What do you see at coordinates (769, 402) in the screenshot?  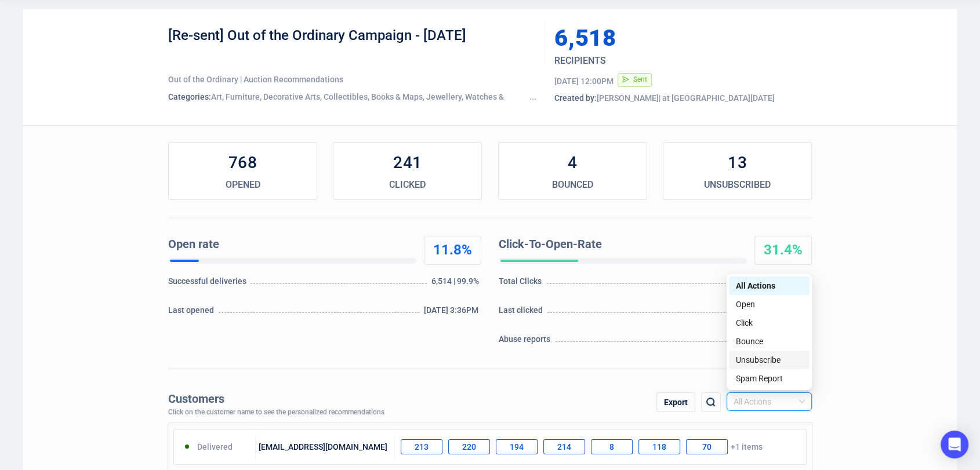 I see `span: All Actions` at bounding box center [769, 402].